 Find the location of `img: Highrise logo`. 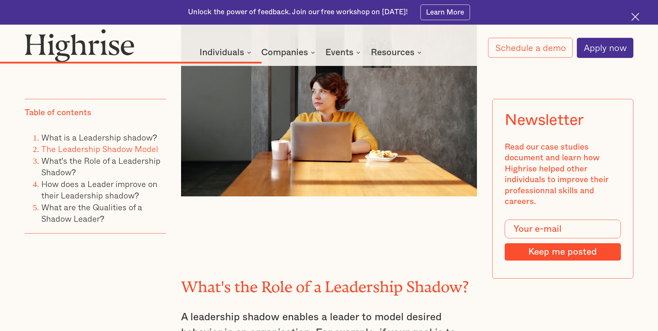

img: Highrise logo is located at coordinates (79, 45).